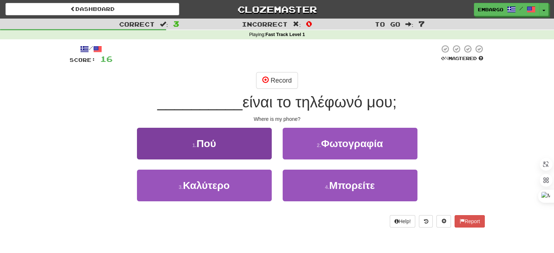 The height and width of the screenshot is (253, 554). Describe the element at coordinates (277, 80) in the screenshot. I see `button: Record` at that location.